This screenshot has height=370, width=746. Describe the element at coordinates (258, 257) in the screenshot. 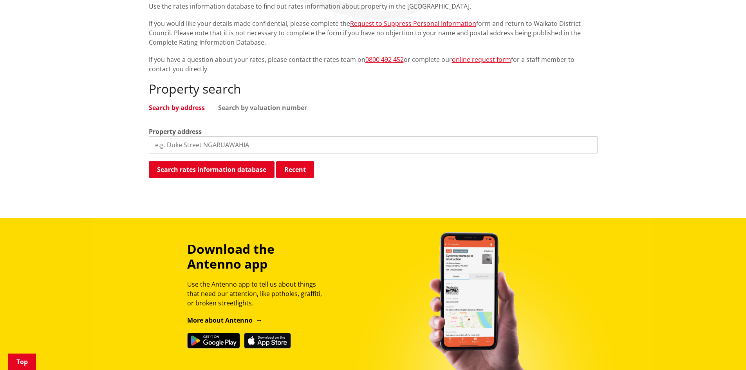

I see `h3: Download the Antenno app` at that location.